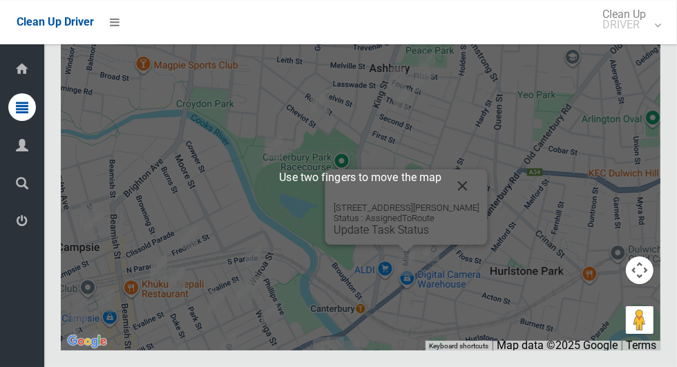 The image size is (677, 367). What do you see at coordinates (640, 320) in the screenshot?
I see `button: Drag Pegman onto the map to open Street View` at bounding box center [640, 320].